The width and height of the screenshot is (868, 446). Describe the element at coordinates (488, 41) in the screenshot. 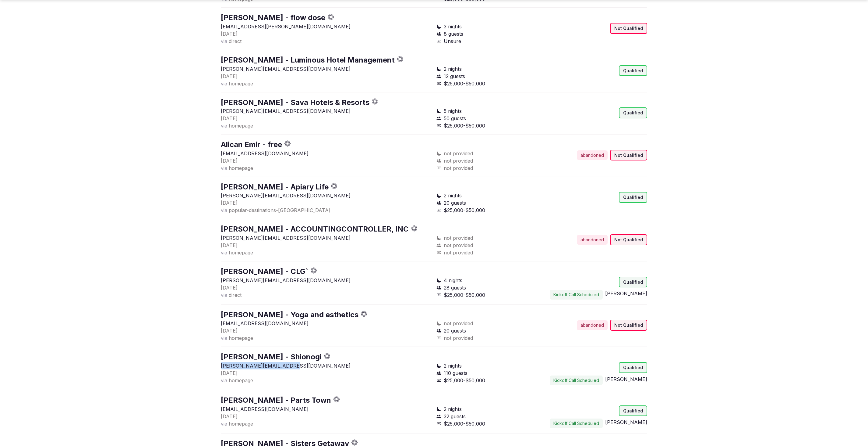

I see `div: Unsure` at that location.